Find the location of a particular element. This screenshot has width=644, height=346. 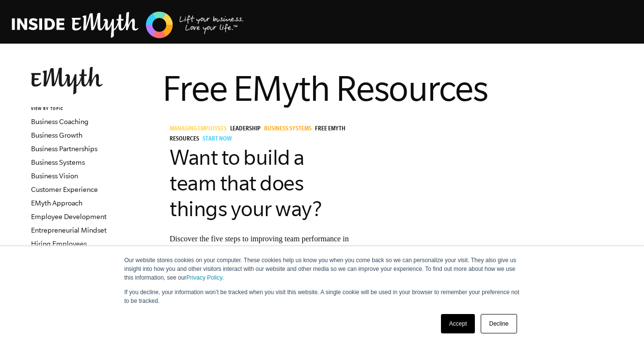

a: Entrepreneurial Mindset is located at coordinates (69, 230).